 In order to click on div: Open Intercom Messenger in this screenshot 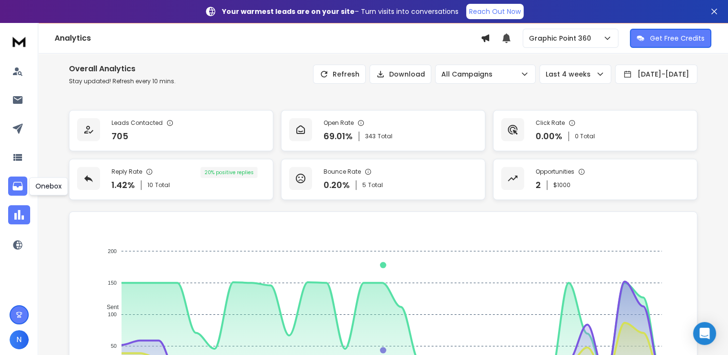, I will do `click(704, 333)`.